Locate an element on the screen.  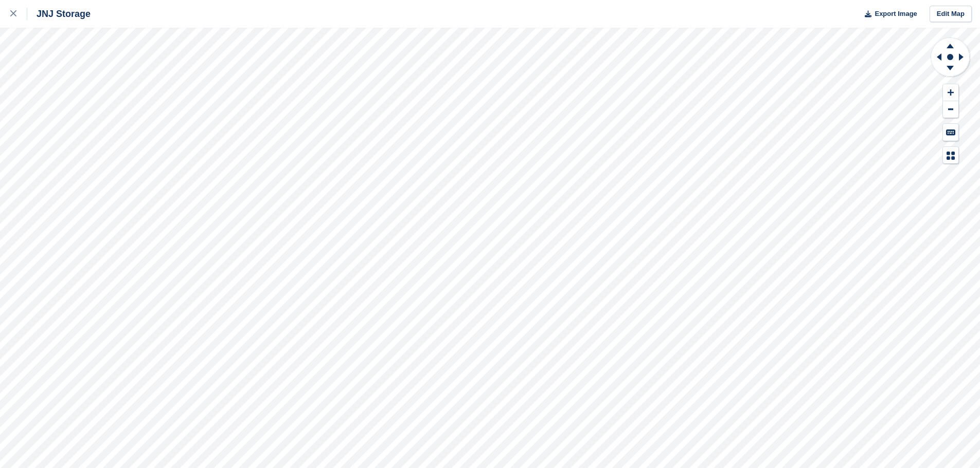
button: Map Legend is located at coordinates (950, 155).